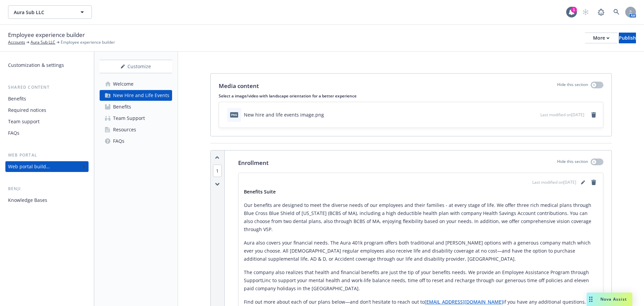  I want to click on span: Nova Assist, so click(614, 299).